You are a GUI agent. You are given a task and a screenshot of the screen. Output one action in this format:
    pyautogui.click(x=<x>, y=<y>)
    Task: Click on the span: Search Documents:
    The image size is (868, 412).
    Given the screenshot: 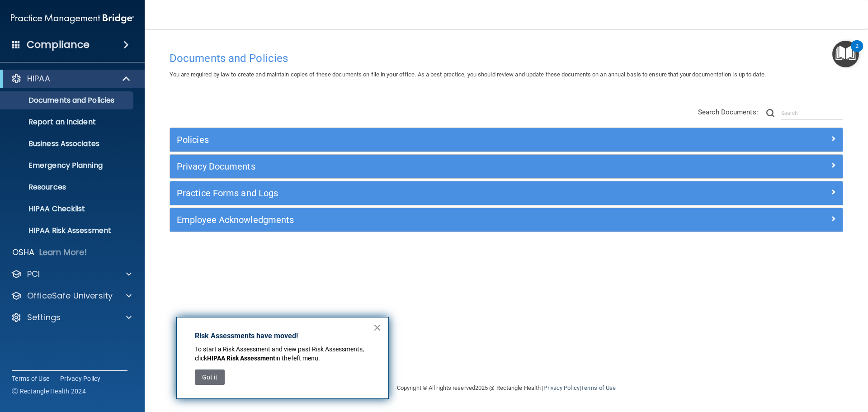 What is the action you would take?
    pyautogui.click(x=728, y=112)
    